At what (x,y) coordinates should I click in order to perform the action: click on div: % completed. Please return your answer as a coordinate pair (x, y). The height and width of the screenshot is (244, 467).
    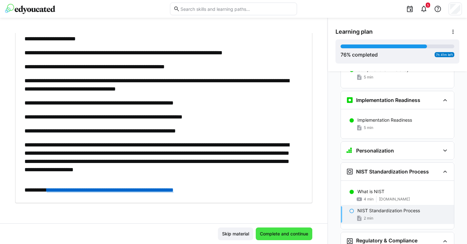
    Looking at the image, I should click on (359, 55).